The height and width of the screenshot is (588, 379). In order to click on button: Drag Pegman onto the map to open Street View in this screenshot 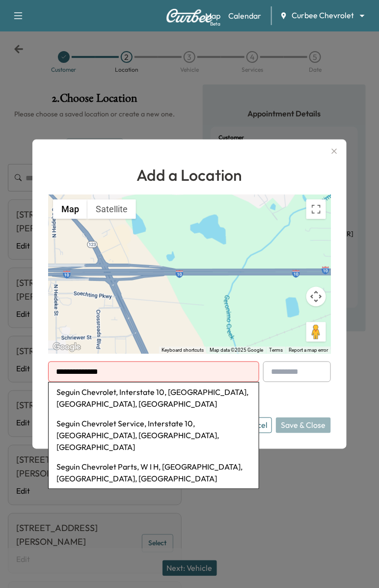, I will do `click(316, 332)`.